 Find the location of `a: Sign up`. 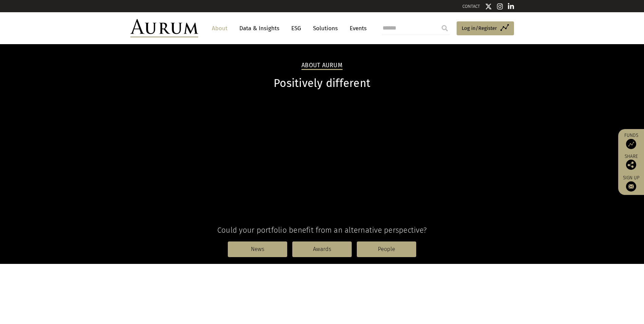

a: Sign up is located at coordinates (631, 183).